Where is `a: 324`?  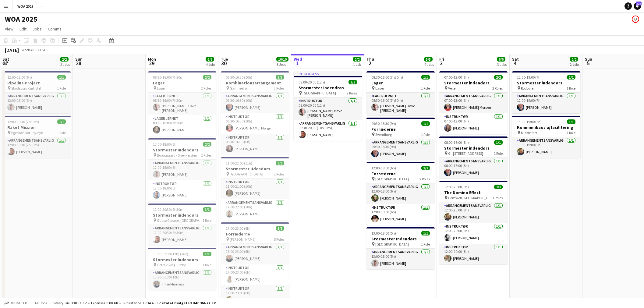 a: 324 is located at coordinates (638, 6).